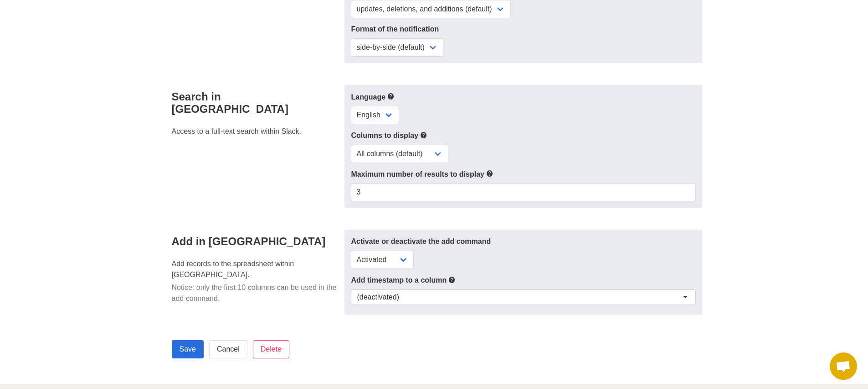 The image size is (868, 389). Describe the element at coordinates (378, 297) in the screenshot. I see `div: (deactivated)` at that location.